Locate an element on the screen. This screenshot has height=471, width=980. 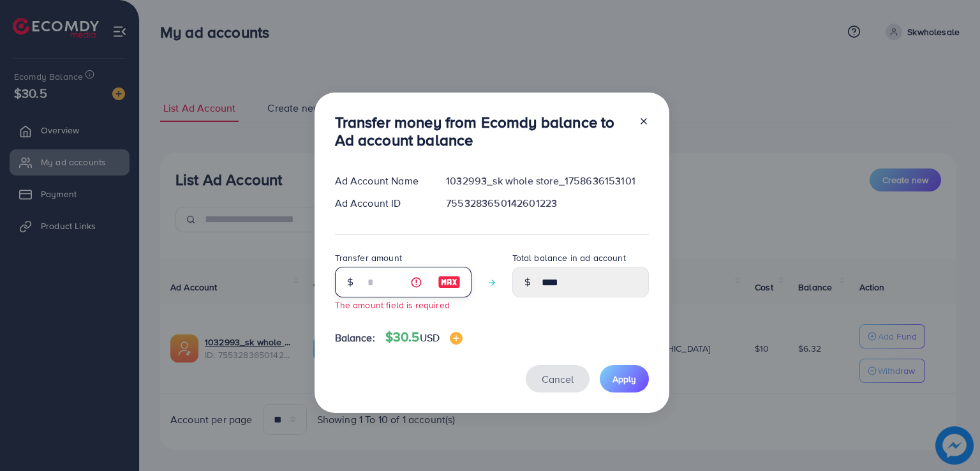
button: Apply is located at coordinates (624, 379).